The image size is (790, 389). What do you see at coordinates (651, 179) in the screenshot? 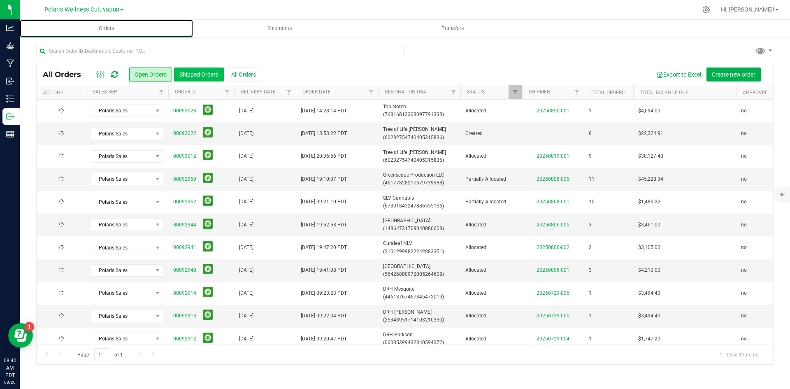
I see `span: $45,228.34` at bounding box center [651, 179].